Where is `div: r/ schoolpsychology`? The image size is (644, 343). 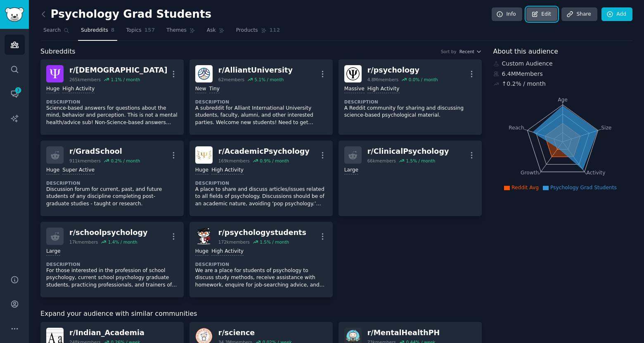
div: r/ schoolpsychology is located at coordinates (108, 232).